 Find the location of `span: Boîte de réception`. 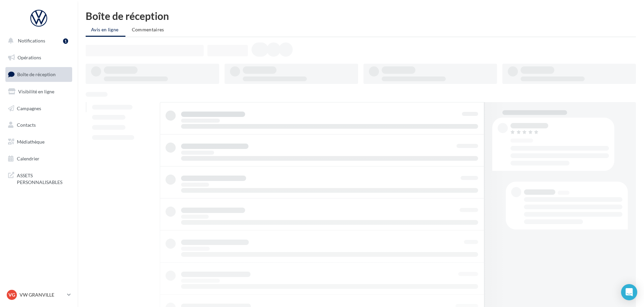

span: Boîte de réception is located at coordinates (36, 74).